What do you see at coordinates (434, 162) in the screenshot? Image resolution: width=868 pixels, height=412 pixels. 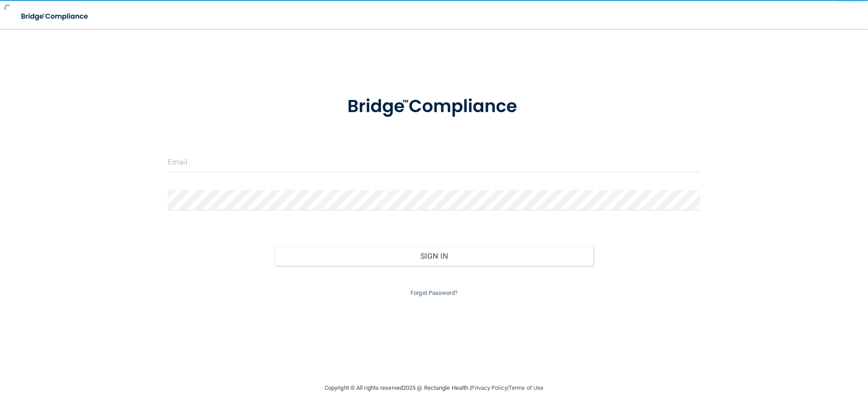 I see `input: Email` at bounding box center [434, 162].